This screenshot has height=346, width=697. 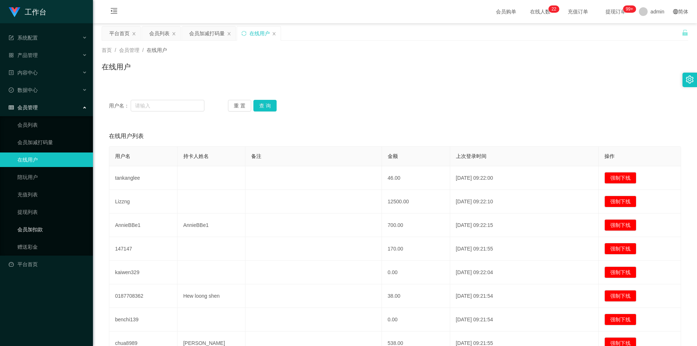 What do you see at coordinates (48, 264) in the screenshot?
I see `a: 图标: dashboard平台首页` at bounding box center [48, 264].